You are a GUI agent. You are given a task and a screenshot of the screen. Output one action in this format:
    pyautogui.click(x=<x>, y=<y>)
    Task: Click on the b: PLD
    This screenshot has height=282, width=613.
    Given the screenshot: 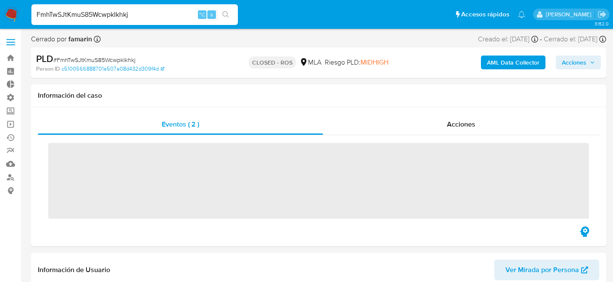 What is the action you would take?
    pyautogui.click(x=45, y=58)
    